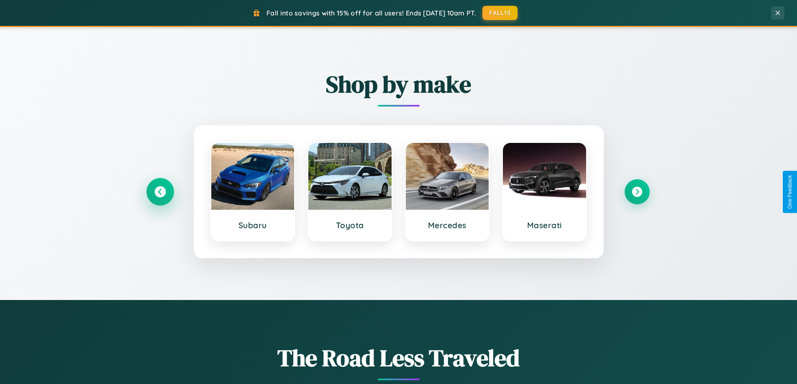  Describe the element at coordinates (544, 225) in the screenshot. I see `h3: Maserati` at that location.